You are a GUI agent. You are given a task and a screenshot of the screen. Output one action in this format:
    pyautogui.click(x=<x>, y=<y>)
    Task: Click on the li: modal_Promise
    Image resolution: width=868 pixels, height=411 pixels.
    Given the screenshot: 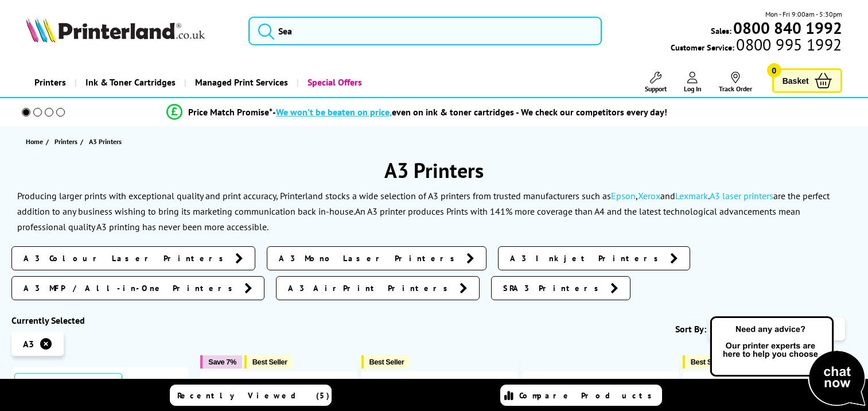 What is the action you would take?
    pyautogui.click(x=416, y=112)
    